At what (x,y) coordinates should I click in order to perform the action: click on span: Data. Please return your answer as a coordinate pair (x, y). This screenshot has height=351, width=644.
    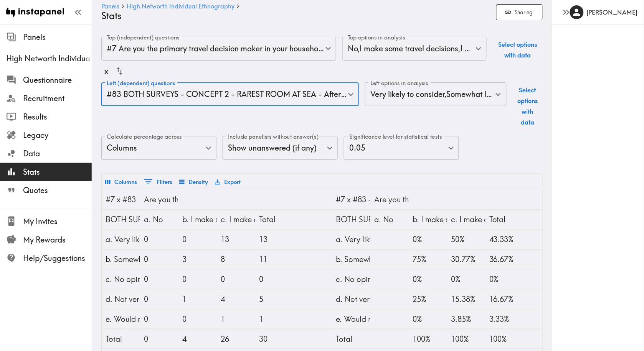
    Looking at the image, I should click on (57, 154).